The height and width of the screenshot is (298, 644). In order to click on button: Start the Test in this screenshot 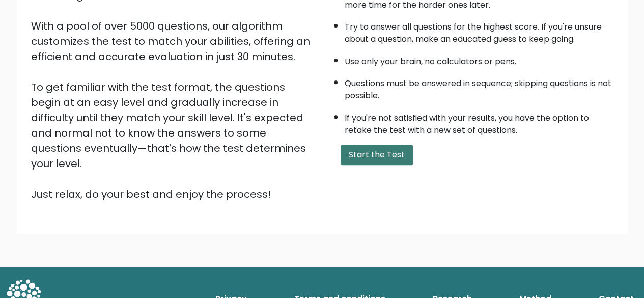, I will do `click(376, 155)`.